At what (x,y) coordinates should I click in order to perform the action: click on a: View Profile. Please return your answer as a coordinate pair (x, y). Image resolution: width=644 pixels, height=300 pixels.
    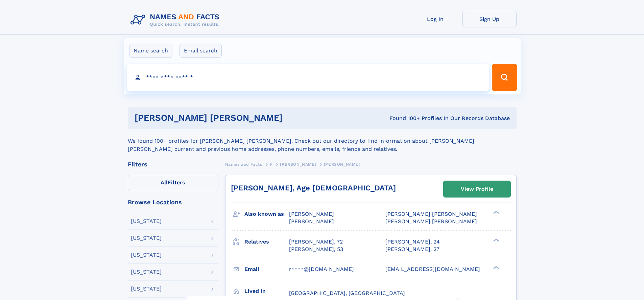
    Looking at the image, I should click on (477, 189).